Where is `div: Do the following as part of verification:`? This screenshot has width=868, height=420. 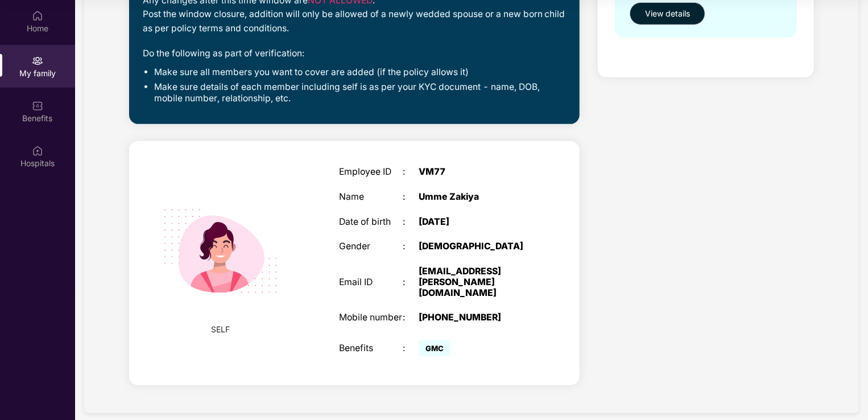 div: Do the following as part of verification: is located at coordinates (354, 53).